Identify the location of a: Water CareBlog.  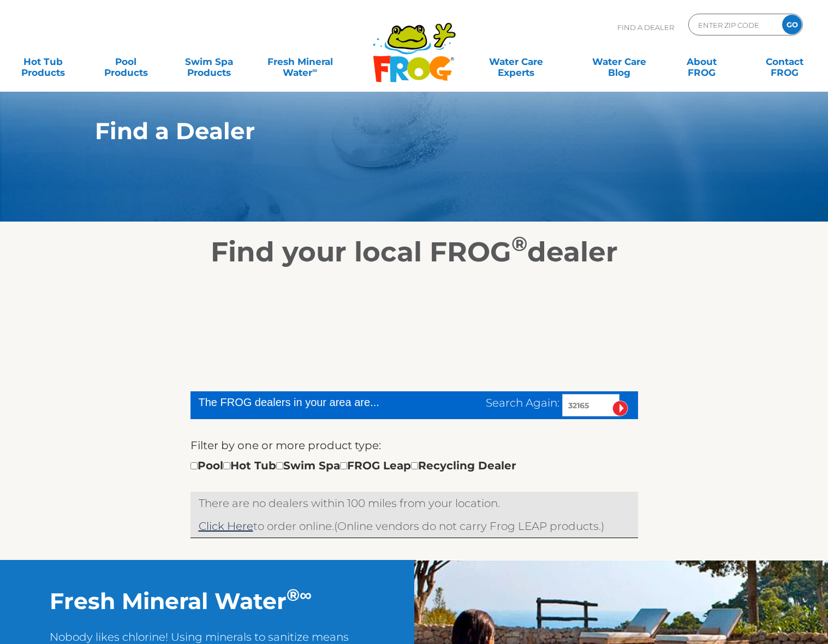
(620, 62).